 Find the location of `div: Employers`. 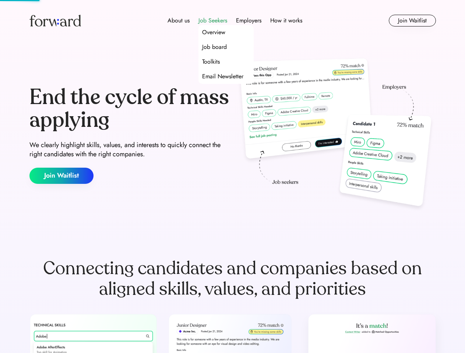

div: Employers is located at coordinates (248, 21).